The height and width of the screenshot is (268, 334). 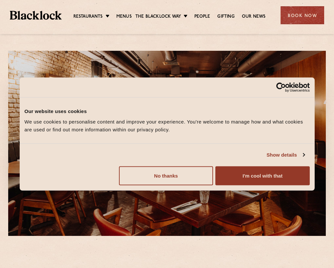 What do you see at coordinates (36, 15) in the screenshot?
I see `img: BL_Textured_Logo-footer-cropped.svg` at bounding box center [36, 15].